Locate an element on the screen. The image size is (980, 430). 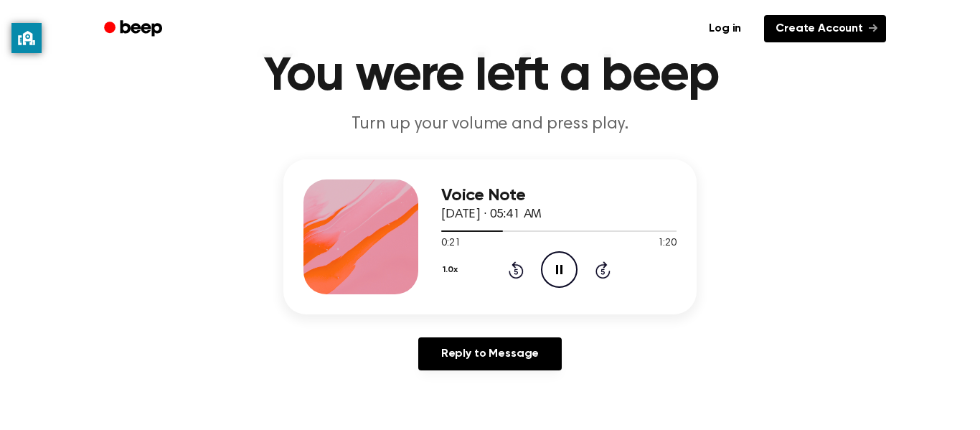
a: Beep is located at coordinates (134, 29).